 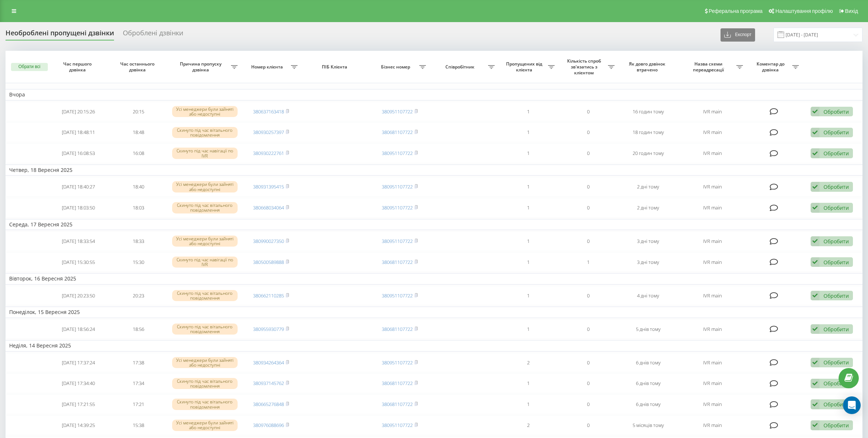 I want to click on span: Пропущених від клієнта, so click(x=525, y=67).